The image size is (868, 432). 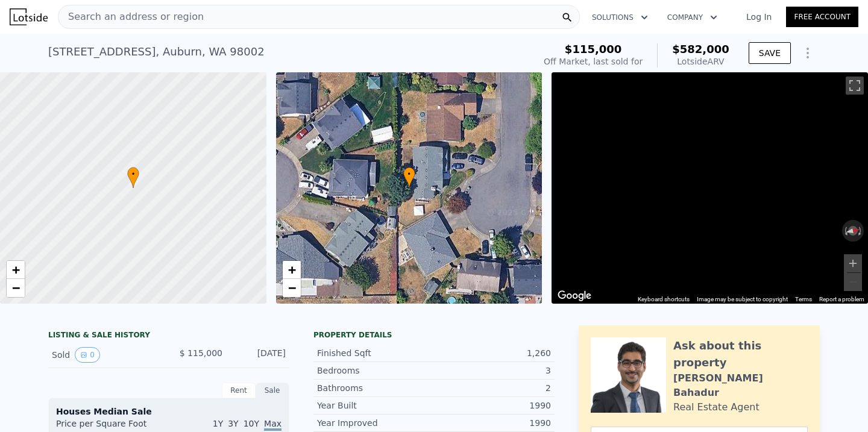 I want to click on div: Lotside ARV, so click(x=701, y=61).